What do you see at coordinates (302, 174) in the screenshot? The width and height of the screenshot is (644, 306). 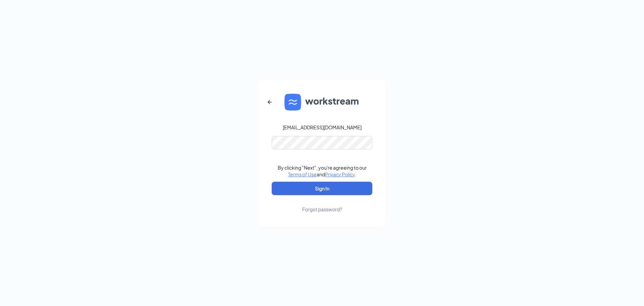 I see `a: Terms of Use` at bounding box center [302, 174].